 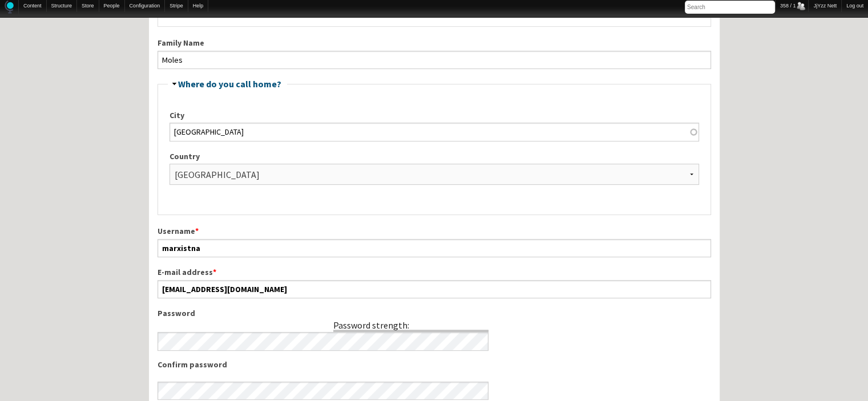 What do you see at coordinates (730, 7) in the screenshot?
I see `input: Search` at bounding box center [730, 7].